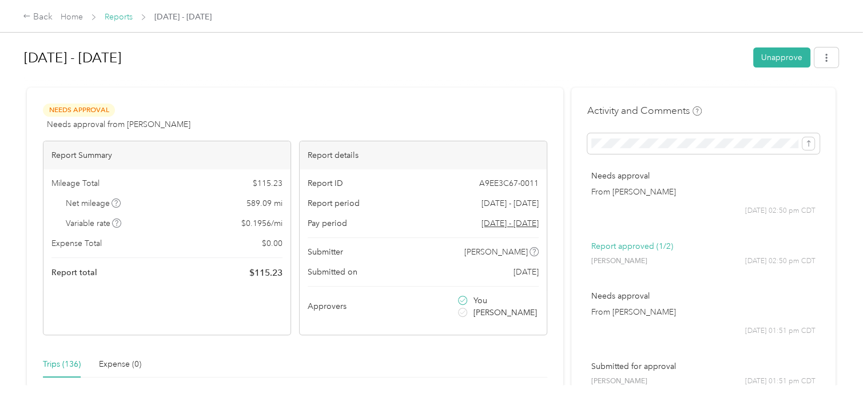 The height and width of the screenshot is (405, 868). Describe the element at coordinates (62, 364) in the screenshot. I see `div: Trips (136)` at that location.